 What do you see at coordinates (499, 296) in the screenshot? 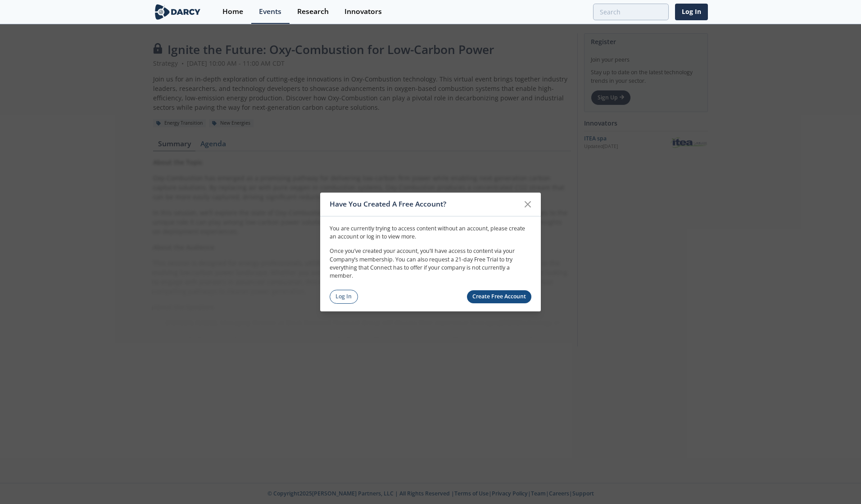
I see `a: Create Free Account` at bounding box center [499, 296].